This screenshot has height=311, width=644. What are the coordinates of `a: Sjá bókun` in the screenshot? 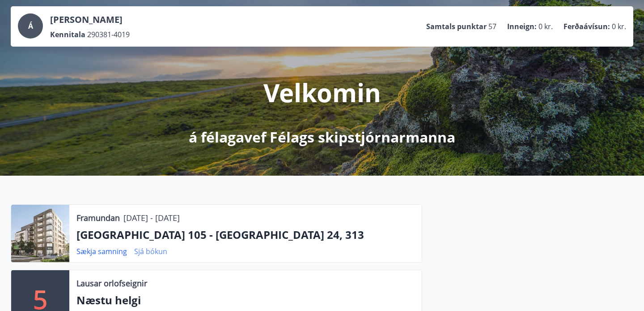 It's located at (150, 251).